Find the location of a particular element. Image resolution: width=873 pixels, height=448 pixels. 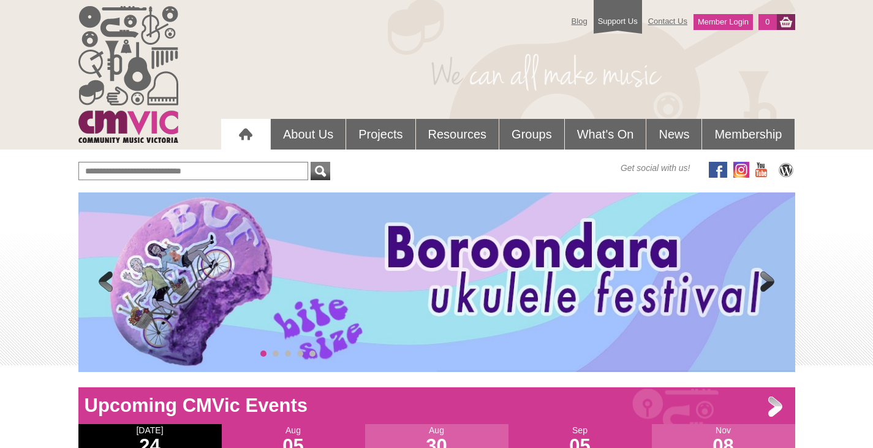

a: Resources is located at coordinates (457, 134).